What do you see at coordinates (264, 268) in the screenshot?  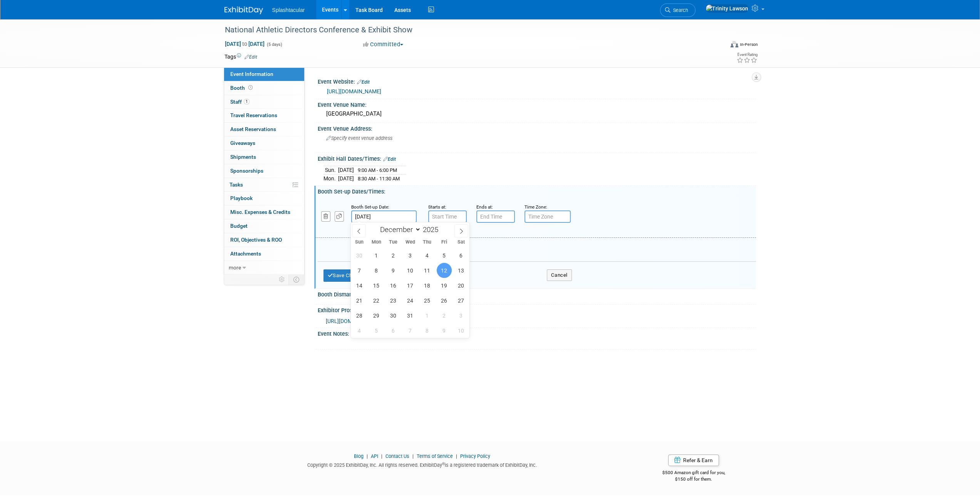 I see `a: more` at bounding box center [264, 268].